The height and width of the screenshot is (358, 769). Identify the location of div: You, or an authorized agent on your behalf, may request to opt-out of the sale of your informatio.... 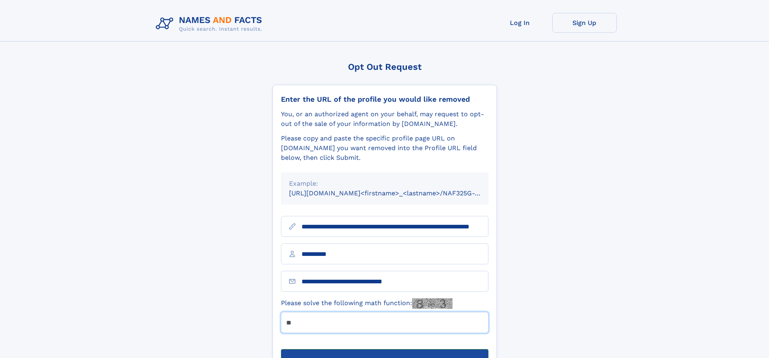
(385, 119).